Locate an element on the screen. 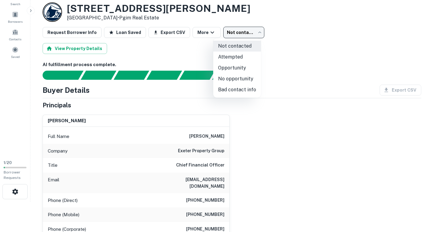 The height and width of the screenshot is (232, 438). li: Opportunity is located at coordinates (237, 68).